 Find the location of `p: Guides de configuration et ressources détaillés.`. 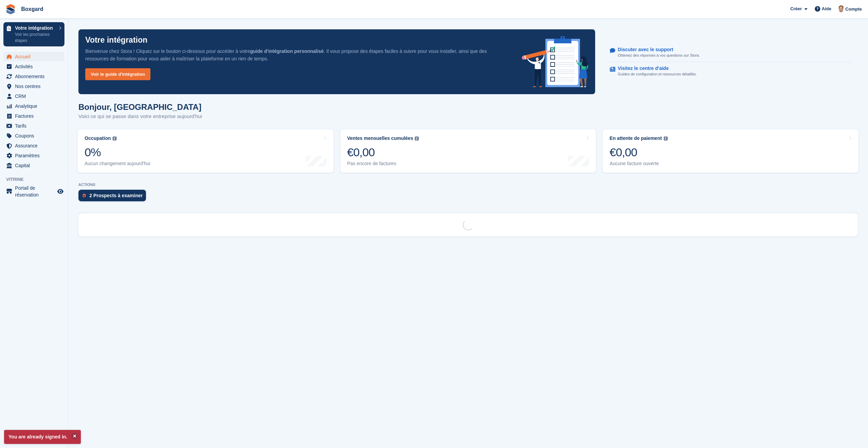

p: Guides de configuration et ressources détaillés. is located at coordinates (657, 74).